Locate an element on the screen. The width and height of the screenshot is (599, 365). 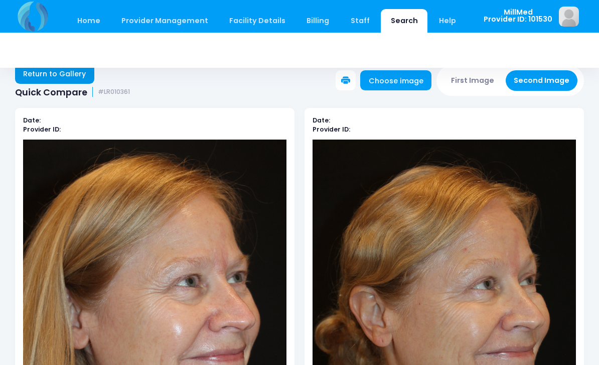
a: Billing is located at coordinates (318, 21).